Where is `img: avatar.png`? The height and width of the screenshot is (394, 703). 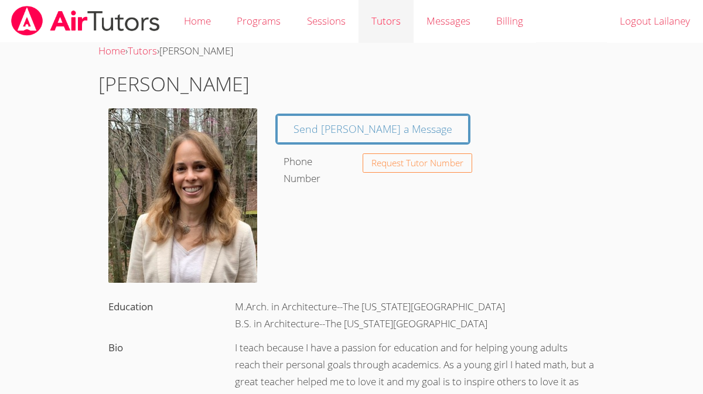 img: avatar.png is located at coordinates (182, 196).